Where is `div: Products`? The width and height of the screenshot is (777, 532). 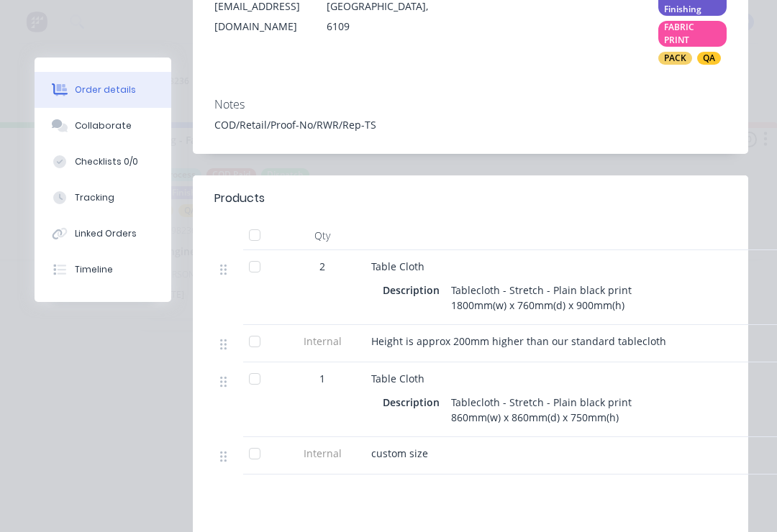 div: Products is located at coordinates (240, 198).